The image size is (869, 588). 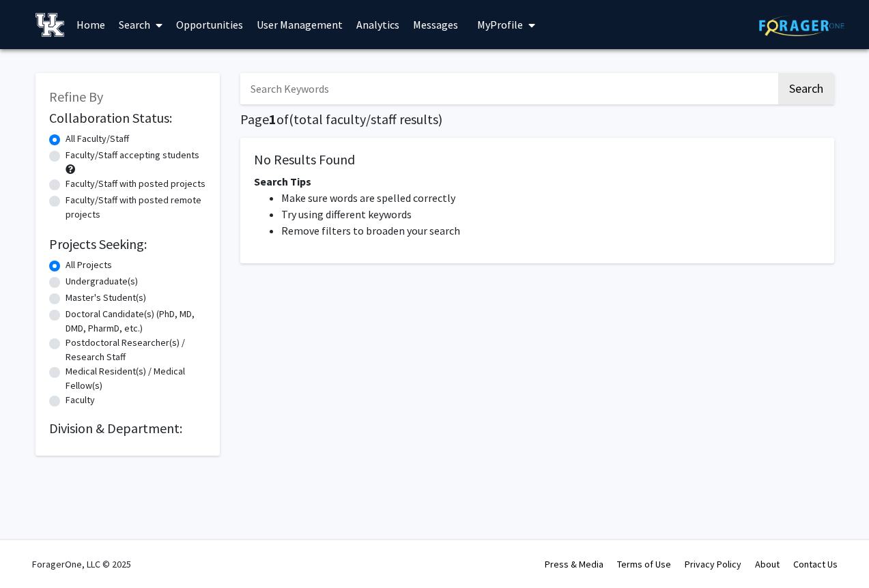 What do you see at coordinates (209, 24) in the screenshot?
I see `a: Opportunities` at bounding box center [209, 24].